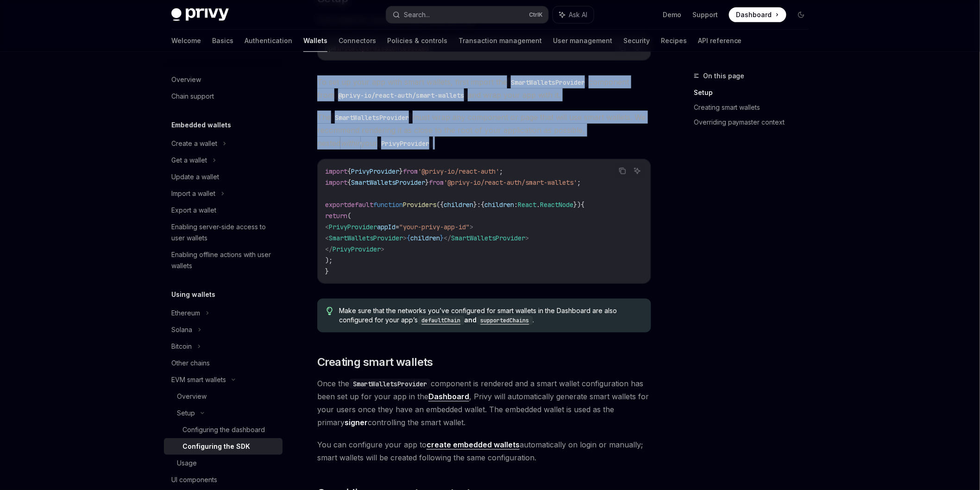  Describe the element at coordinates (186, 463) in the screenshot. I see `div: Usage` at that location.